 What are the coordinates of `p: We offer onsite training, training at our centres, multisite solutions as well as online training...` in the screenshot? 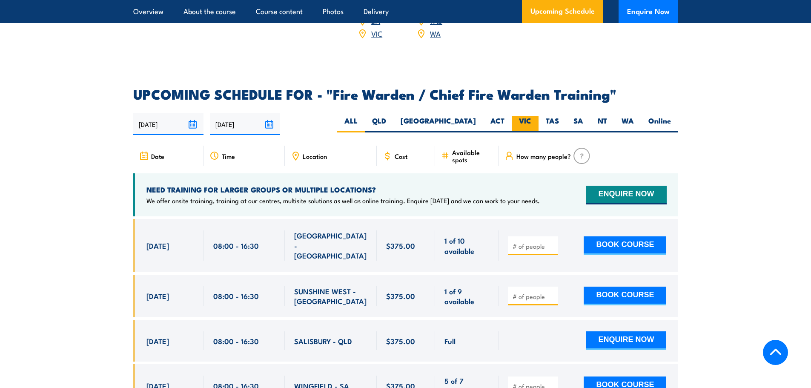 It's located at (343, 200).